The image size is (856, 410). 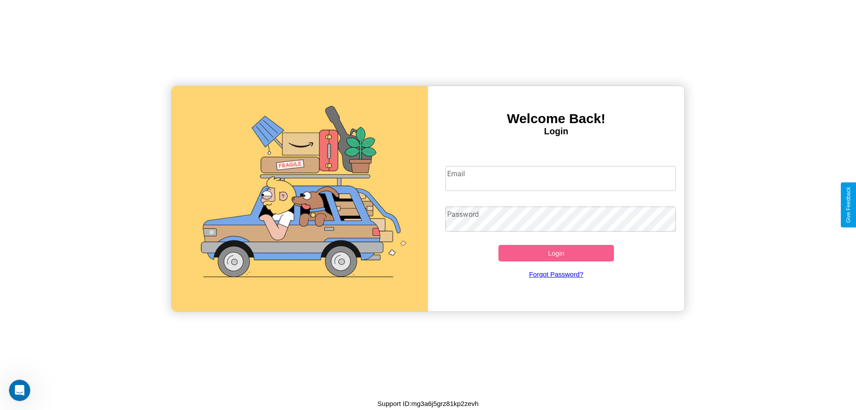 I want to click on img: gif, so click(x=299, y=198).